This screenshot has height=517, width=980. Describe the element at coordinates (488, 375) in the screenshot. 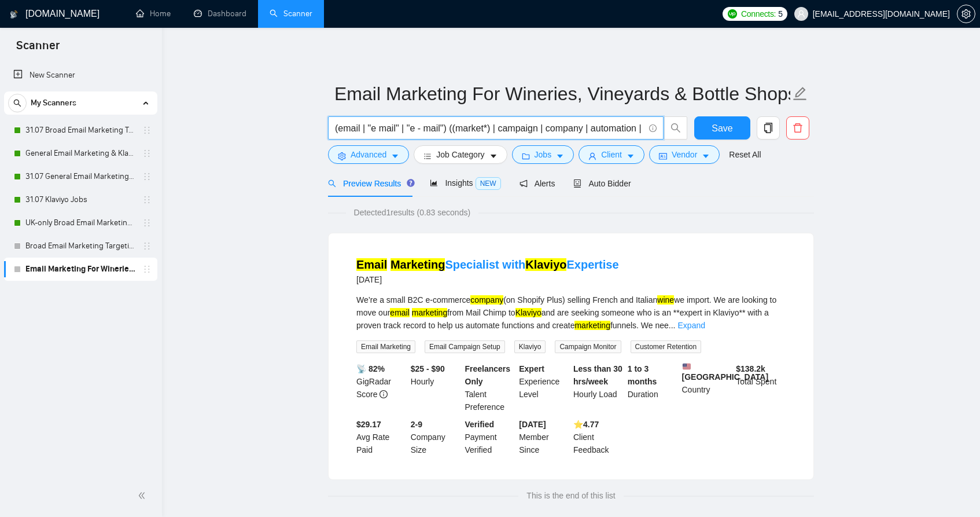

I see `b: Freelancers Only` at that location.